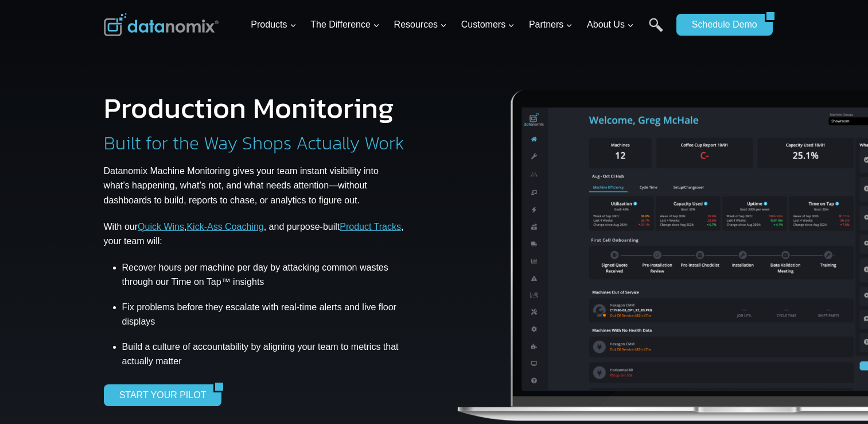 Image resolution: width=868 pixels, height=424 pixels. What do you see at coordinates (656, 31) in the screenshot?
I see `a: Search` at bounding box center [656, 31].